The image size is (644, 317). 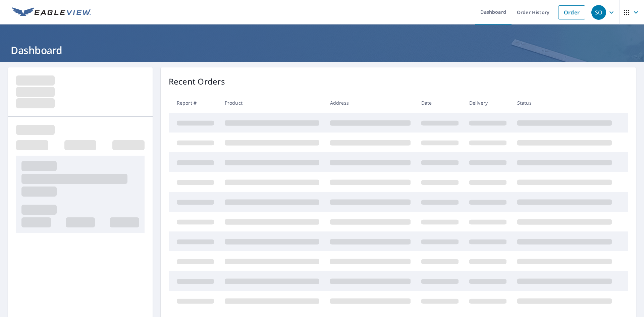 What do you see at coordinates (488, 103) in the screenshot?
I see `th: Delivery` at bounding box center [488, 103].